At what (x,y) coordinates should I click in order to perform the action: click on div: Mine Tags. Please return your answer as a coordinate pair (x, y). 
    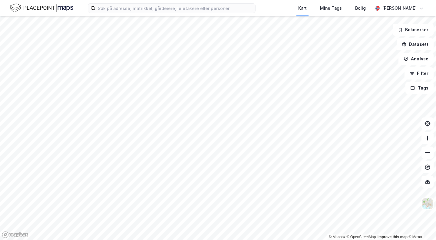
    Looking at the image, I should click on (331, 8).